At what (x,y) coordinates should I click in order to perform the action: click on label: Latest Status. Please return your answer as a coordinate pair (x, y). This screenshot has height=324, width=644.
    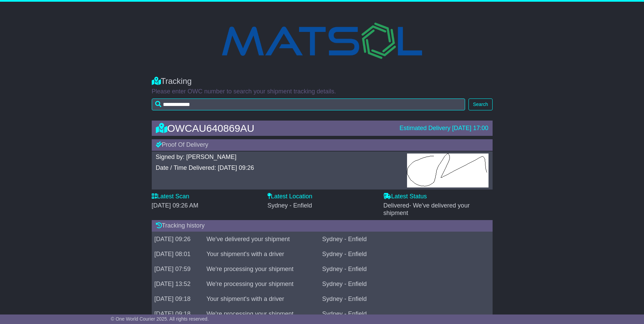
    Looking at the image, I should click on (405, 197).